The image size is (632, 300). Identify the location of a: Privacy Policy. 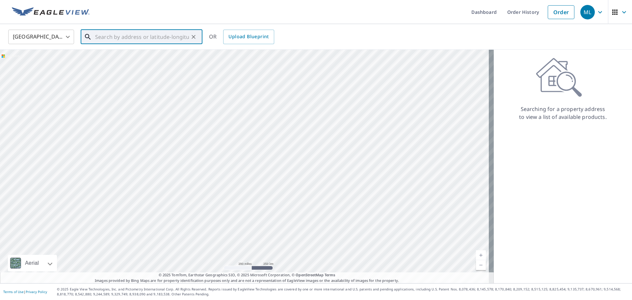
(36, 292).